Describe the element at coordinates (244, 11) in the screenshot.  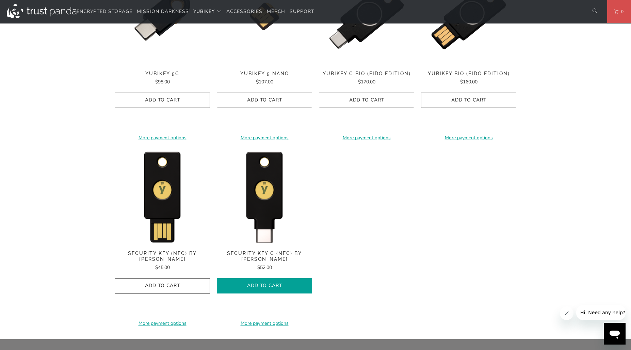
I see `span: Accessories` at that location.